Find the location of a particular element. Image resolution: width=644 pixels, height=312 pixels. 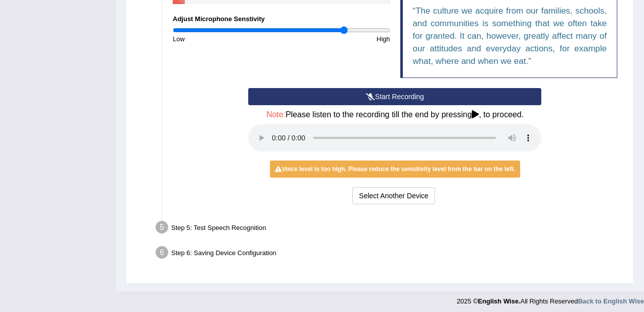

label: Adjust Microphone Senstivity is located at coordinates (219, 19).